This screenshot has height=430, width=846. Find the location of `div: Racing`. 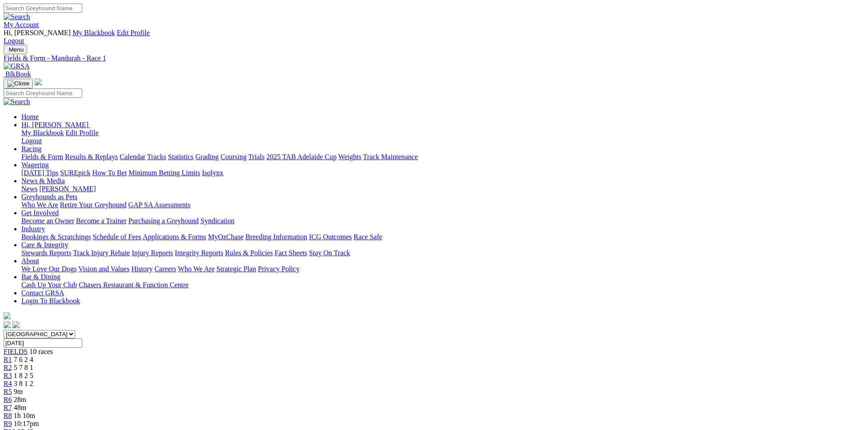

div: Racing is located at coordinates (431, 157).